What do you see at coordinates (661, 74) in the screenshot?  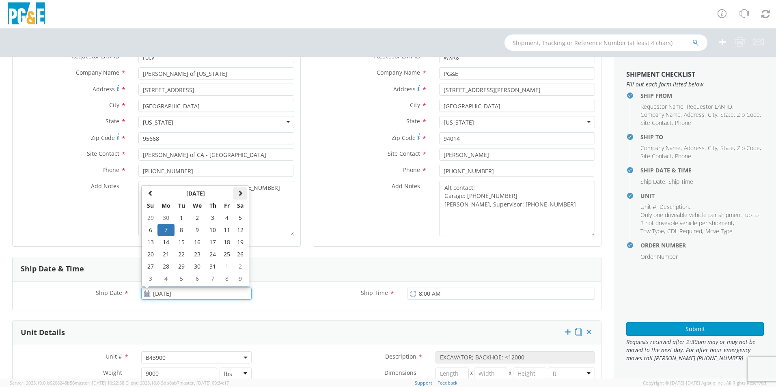 I see `strong: Shipment Checklist` at bounding box center [661, 74].